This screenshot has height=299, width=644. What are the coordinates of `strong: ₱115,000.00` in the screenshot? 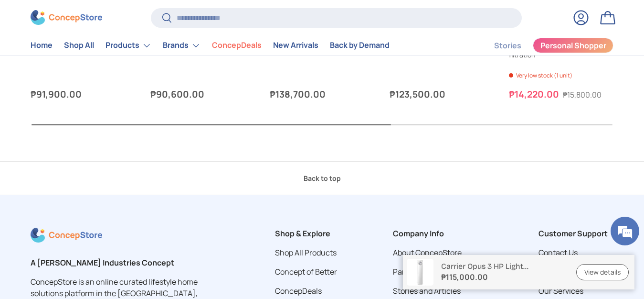 It's located at (502, 277).